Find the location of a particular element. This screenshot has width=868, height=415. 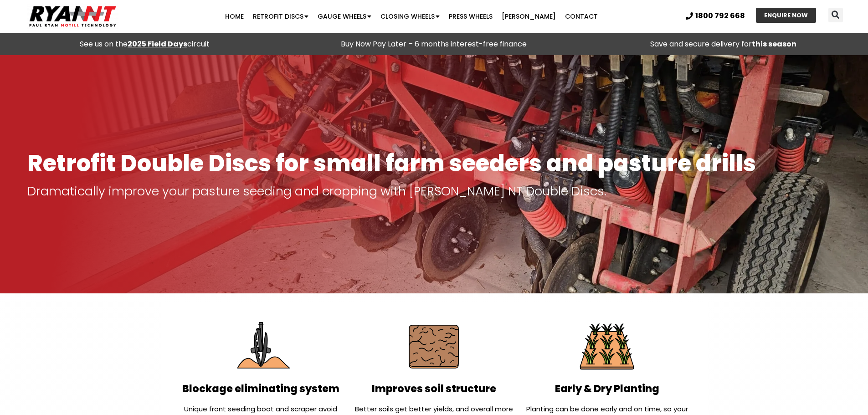

a: Closing Wheels is located at coordinates (410, 16).